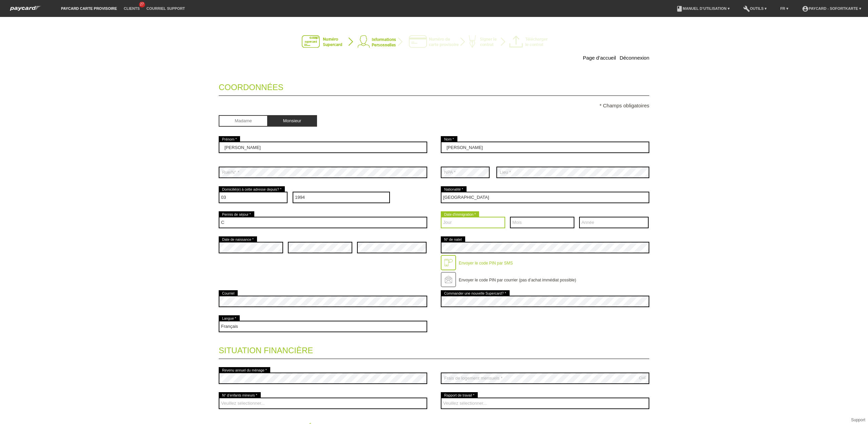  I want to click on a: buildOutils ▾, so click(754, 8).